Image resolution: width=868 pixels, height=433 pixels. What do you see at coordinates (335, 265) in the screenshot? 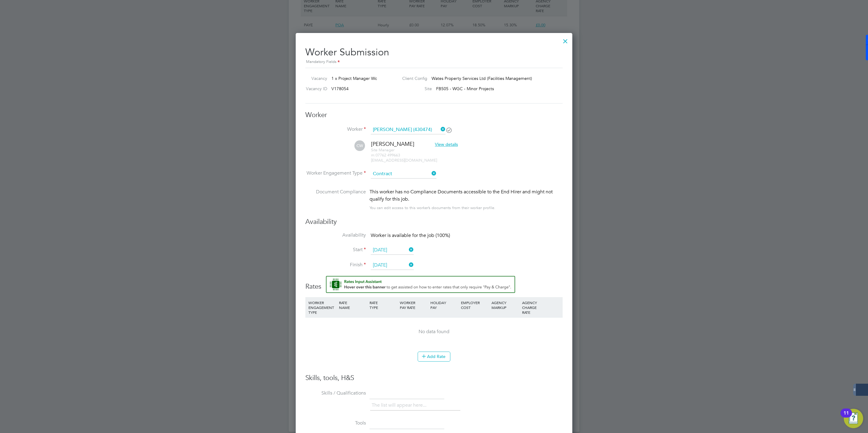
I see `label: Finish` at bounding box center [335, 265].